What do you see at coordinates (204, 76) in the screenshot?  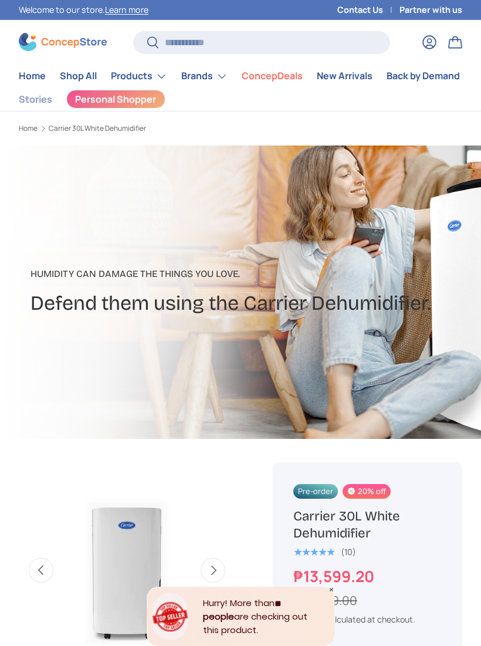 I see `summary: Brands` at bounding box center [204, 76].